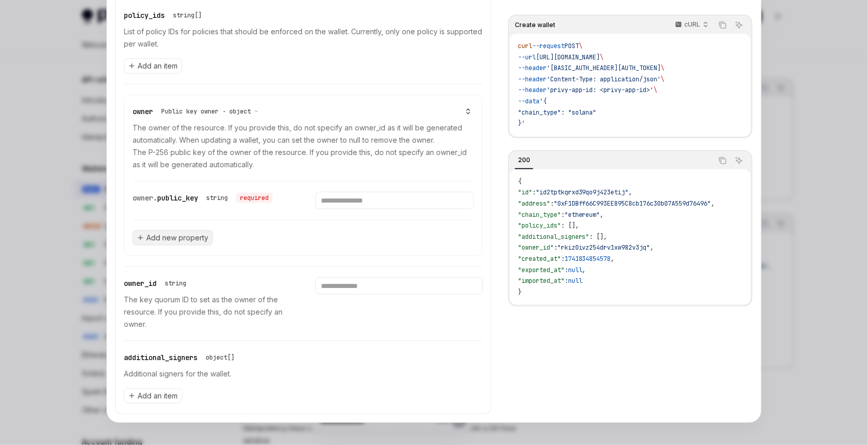 This screenshot has width=868, height=445. I want to click on div: owner_id, so click(157, 283).